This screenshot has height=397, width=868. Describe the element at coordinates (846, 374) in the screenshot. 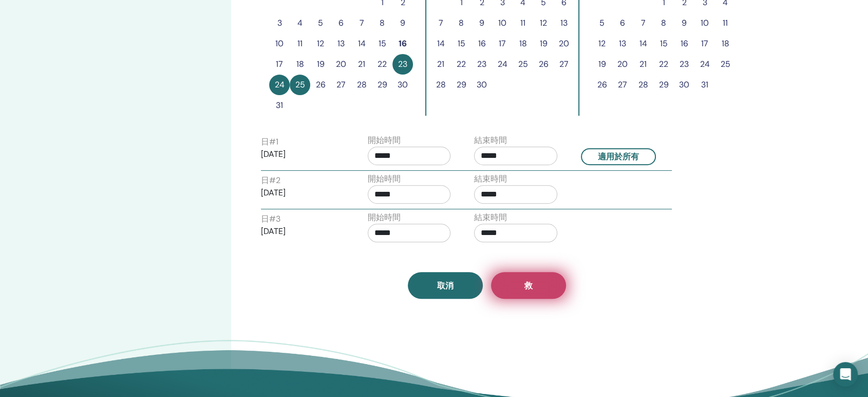

I see `div: Open Intercom Messenger` at that location.